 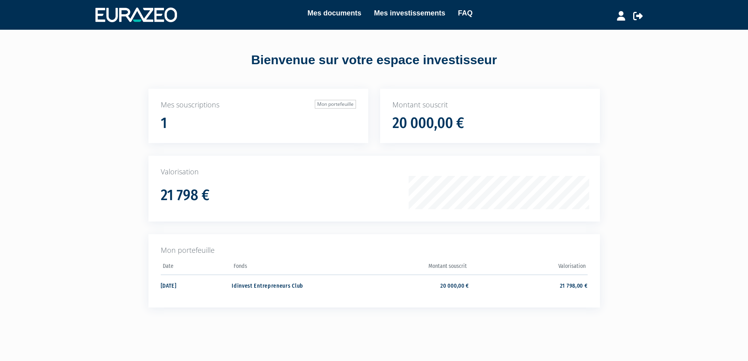 I want to click on td: 20 000,00 €, so click(x=410, y=285).